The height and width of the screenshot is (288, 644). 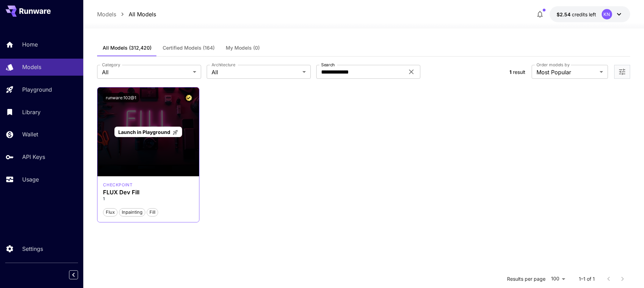 I want to click on span: $2.54, so click(x=564, y=14).